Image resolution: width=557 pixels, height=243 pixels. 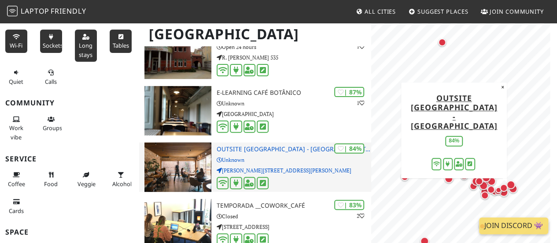 I want to click on span: Alcohol, so click(x=122, y=184).